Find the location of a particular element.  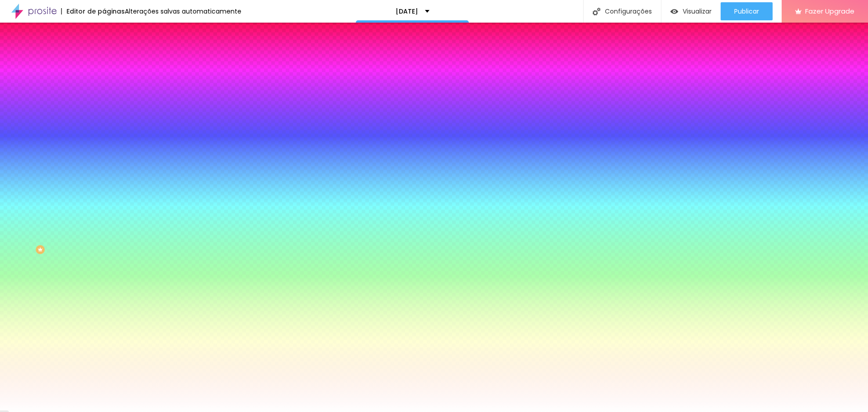

img: view-1.svg is located at coordinates (674, 11).